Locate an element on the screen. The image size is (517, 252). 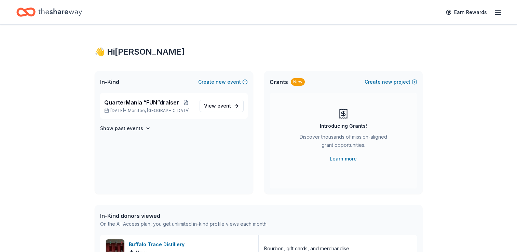
div: Discover thousands of mission-aligned grant opportunities. is located at coordinates (344, 143).